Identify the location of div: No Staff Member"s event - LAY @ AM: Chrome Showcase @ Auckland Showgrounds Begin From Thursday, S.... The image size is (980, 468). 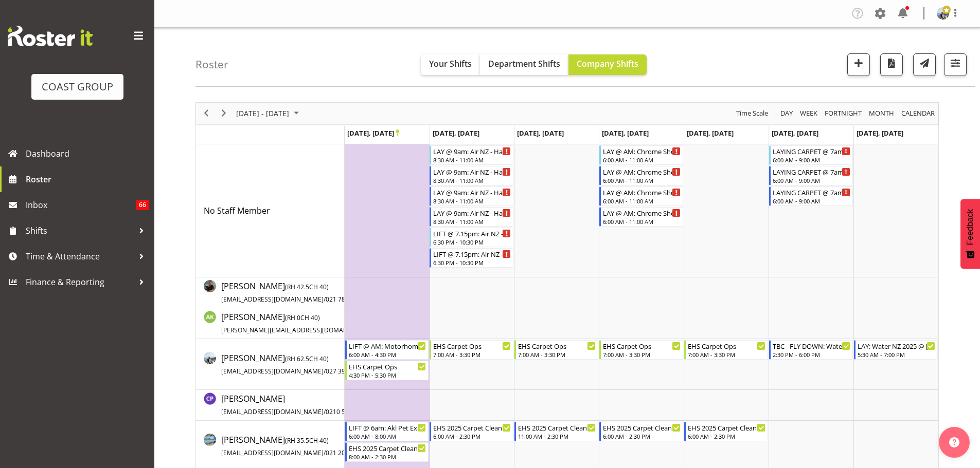
(641, 217).